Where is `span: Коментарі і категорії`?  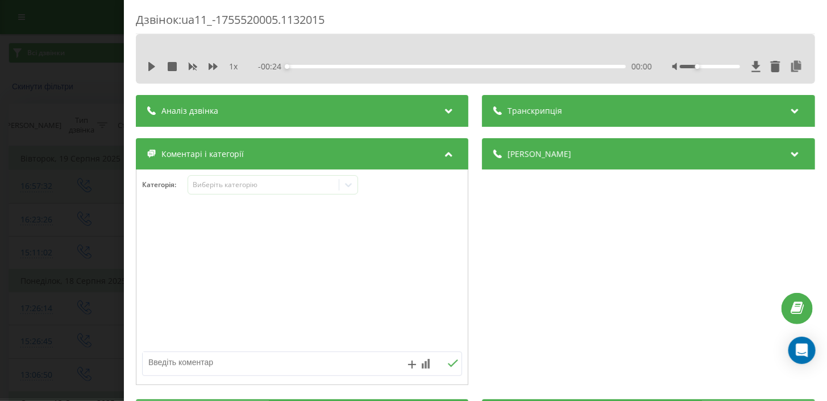 span: Коментарі і категорії is located at coordinates (202, 154).